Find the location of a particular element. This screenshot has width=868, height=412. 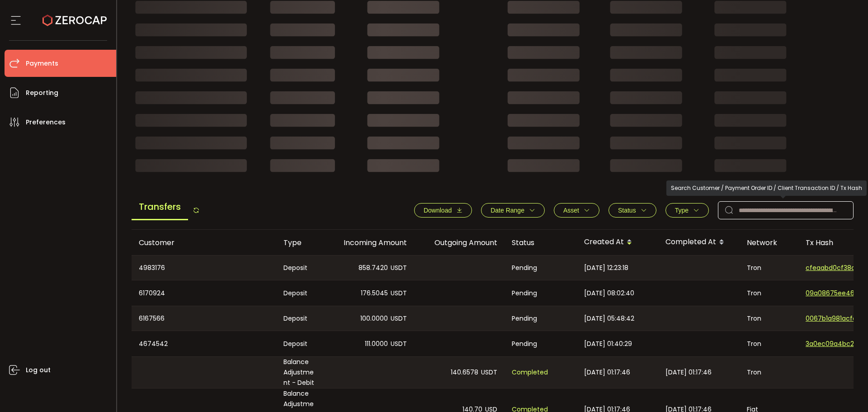

div: 6167566 is located at coordinates (204, 319).